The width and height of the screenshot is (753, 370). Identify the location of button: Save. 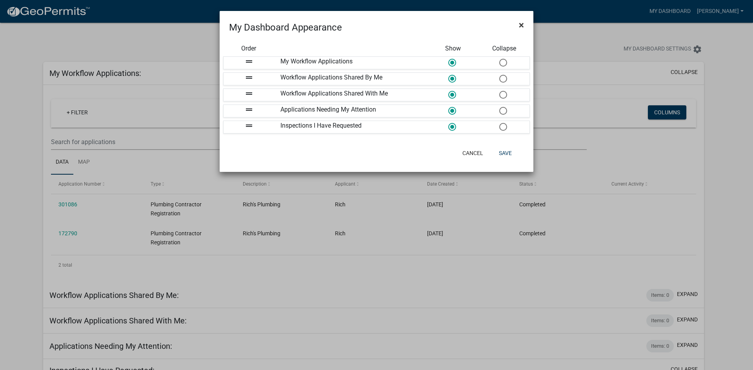
(505, 153).